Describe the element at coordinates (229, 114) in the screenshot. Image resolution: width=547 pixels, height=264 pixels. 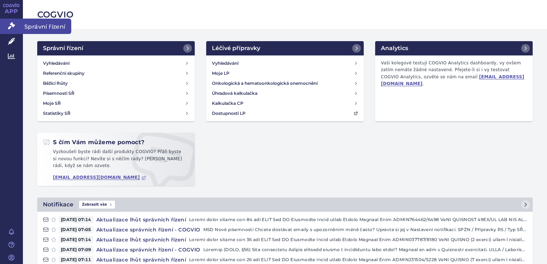
I see `h4: Dostupnosti LP` at that location.